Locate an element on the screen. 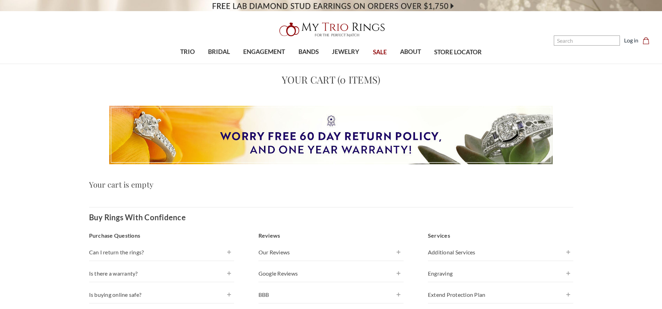 The width and height of the screenshot is (662, 309). h3: Purchase Questions is located at coordinates (162, 236).